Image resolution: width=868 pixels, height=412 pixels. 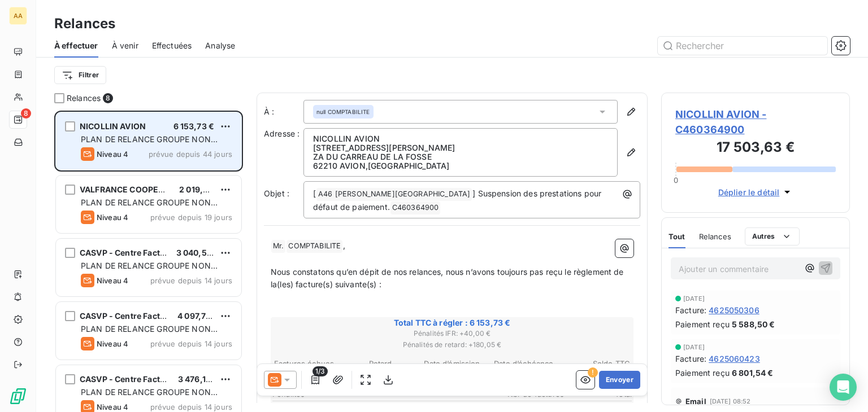 What do you see at coordinates (84, 24) in the screenshot?
I see `h3: Relances` at bounding box center [84, 24].